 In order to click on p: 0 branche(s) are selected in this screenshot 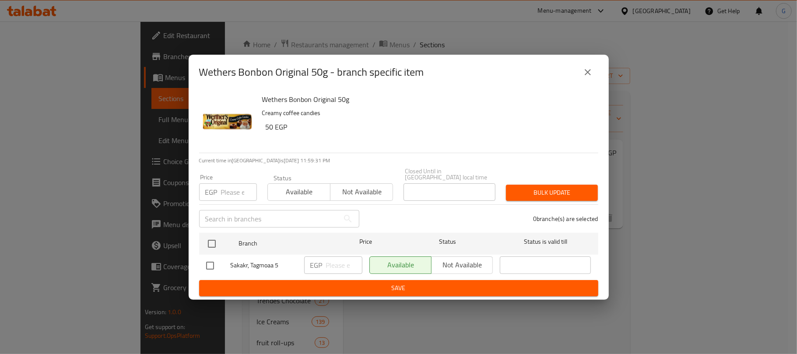, I will do `click(566, 219)`.